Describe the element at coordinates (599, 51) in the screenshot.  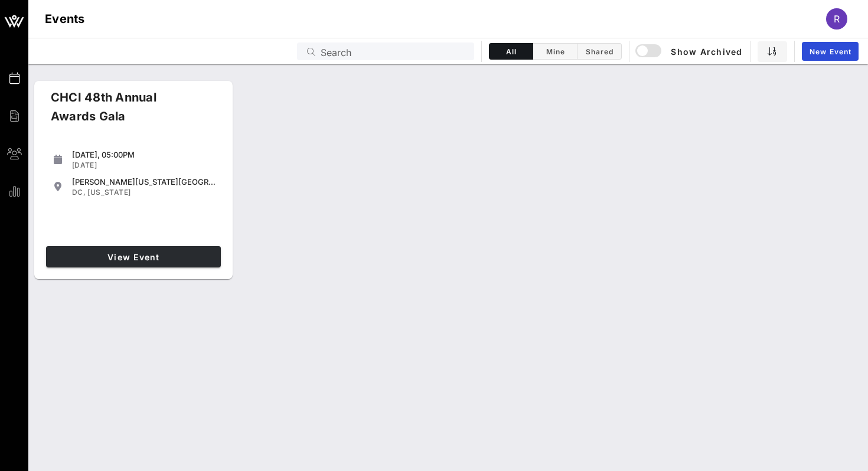
I see `span: Shared` at that location.